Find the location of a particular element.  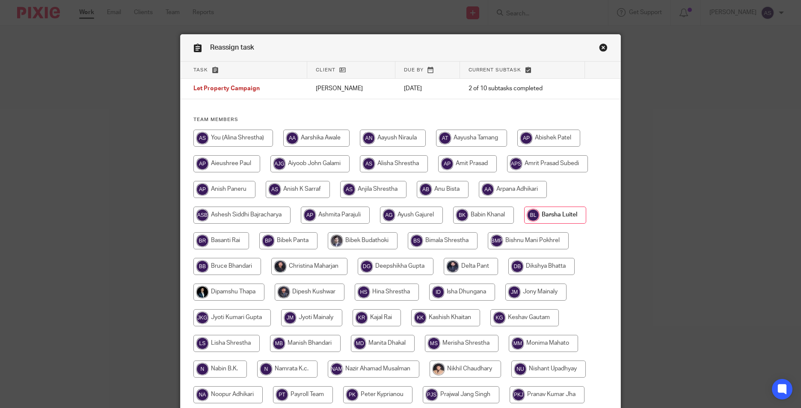

span: Client is located at coordinates (325, 70).